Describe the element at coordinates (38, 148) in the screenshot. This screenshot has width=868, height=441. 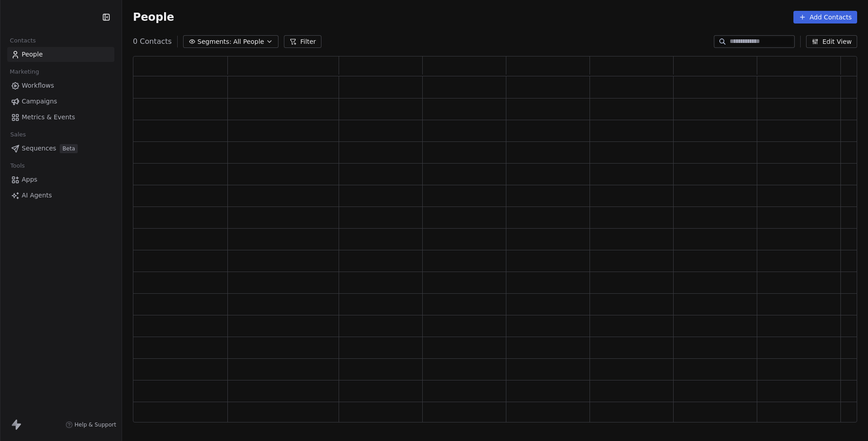
I see `span: Sequences` at that location.